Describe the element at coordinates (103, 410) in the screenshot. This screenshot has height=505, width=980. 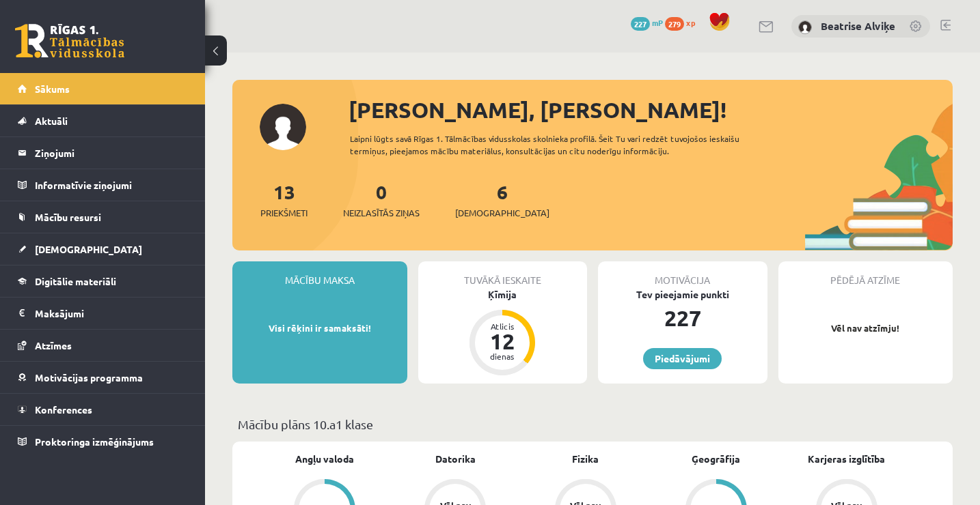
I see `a: Konferences` at that location.